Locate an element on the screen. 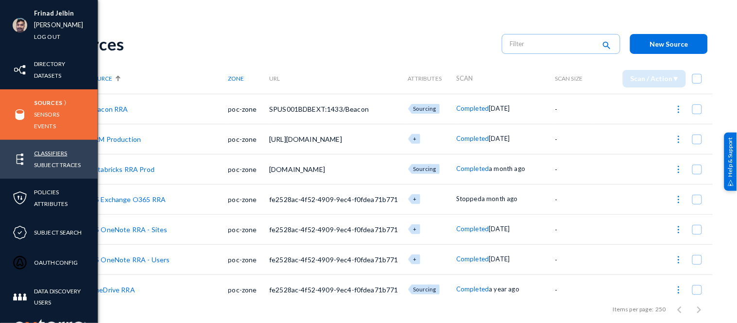 The height and width of the screenshot is (323, 737). a: Policies is located at coordinates (46, 192).